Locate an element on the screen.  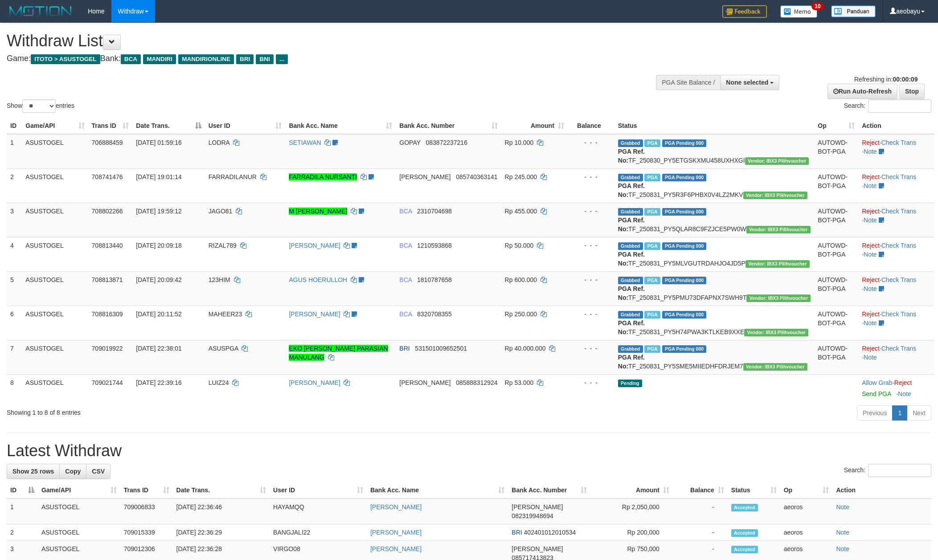
td: 709015339 is located at coordinates (147, 532).